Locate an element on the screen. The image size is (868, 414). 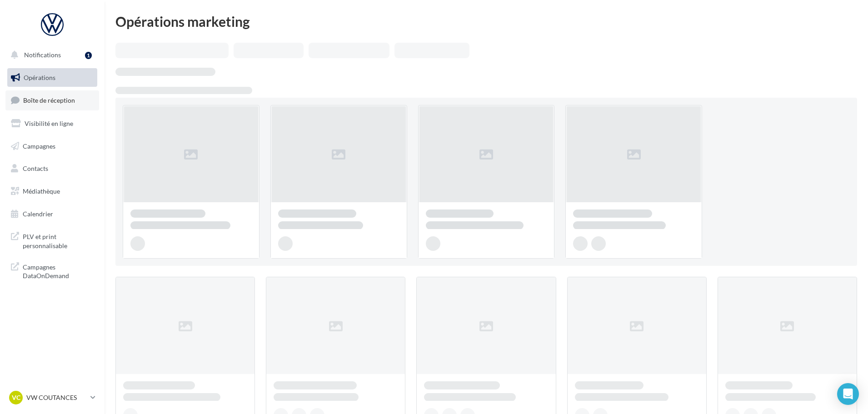
a: Boîte de réception is located at coordinates (52, 100).